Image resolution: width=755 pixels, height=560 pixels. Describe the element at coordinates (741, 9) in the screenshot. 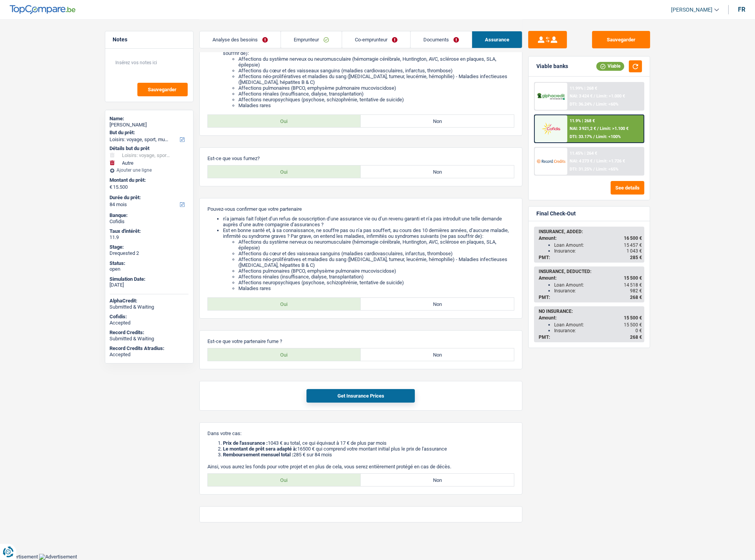

I see `div: fr` at that location.